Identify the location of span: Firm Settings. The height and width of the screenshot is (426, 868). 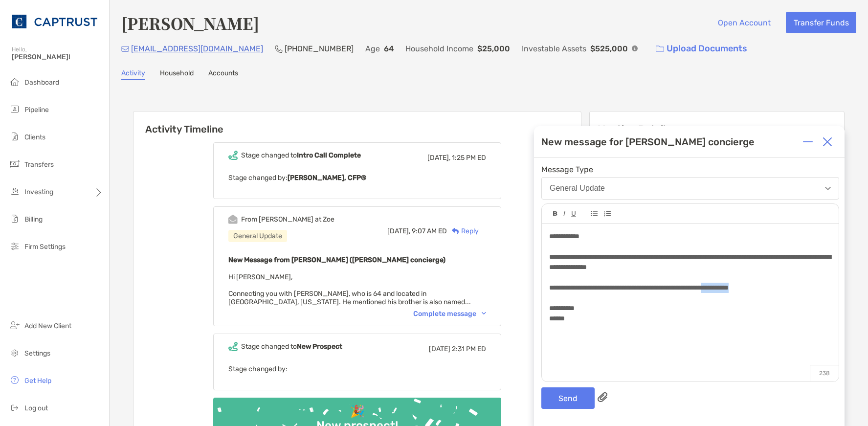
(45, 247).